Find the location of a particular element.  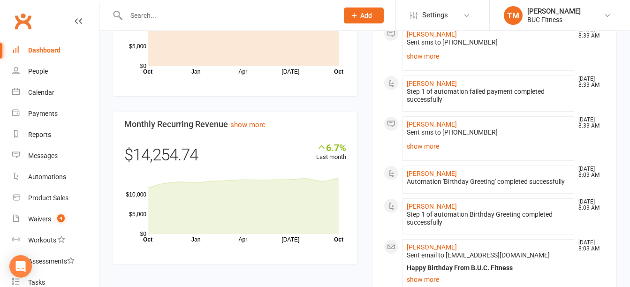

button: Add is located at coordinates (363, 15).